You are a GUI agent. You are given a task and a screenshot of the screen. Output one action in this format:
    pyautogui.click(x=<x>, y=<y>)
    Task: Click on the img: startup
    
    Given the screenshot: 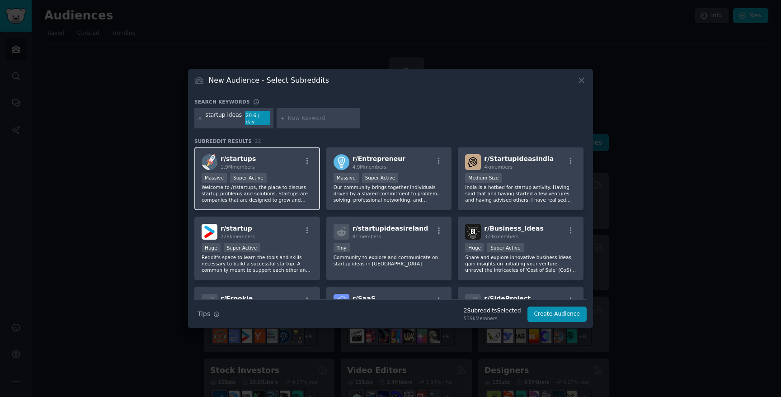 What is the action you would take?
    pyautogui.click(x=209, y=232)
    